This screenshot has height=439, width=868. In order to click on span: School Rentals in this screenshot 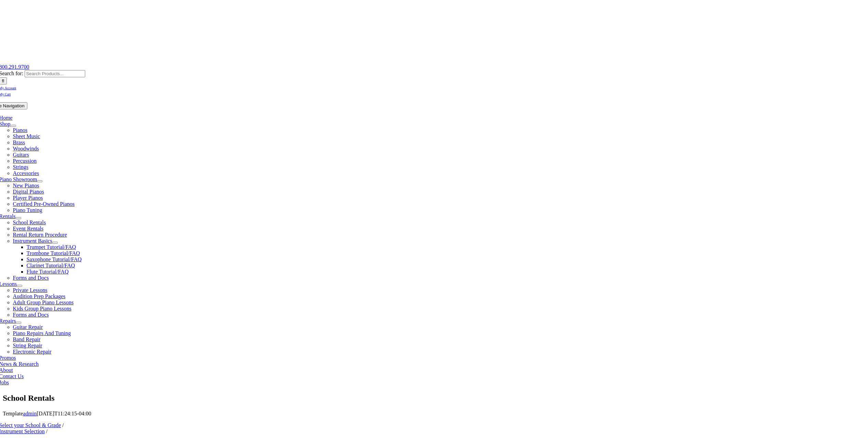, I will do `click(29, 222)`.